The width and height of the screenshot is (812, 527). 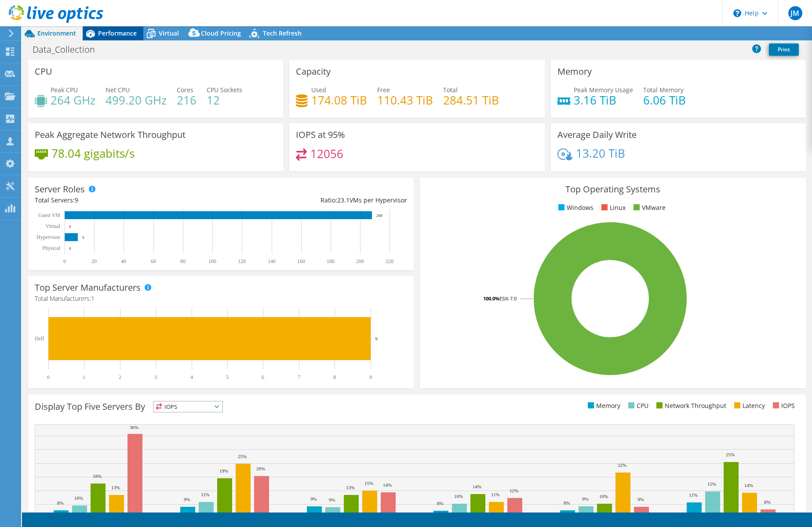 I want to click on h3: Server Roles, so click(x=60, y=189).